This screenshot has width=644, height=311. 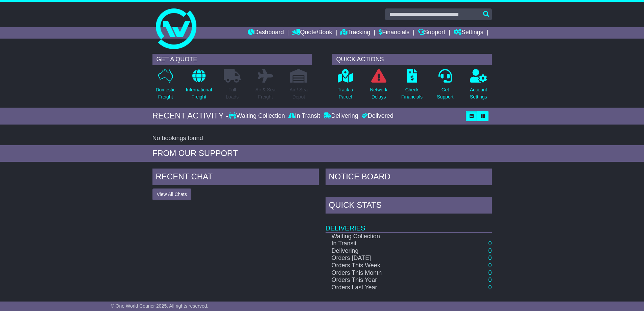 I want to click on p: Track a Parcel, so click(x=346, y=93).